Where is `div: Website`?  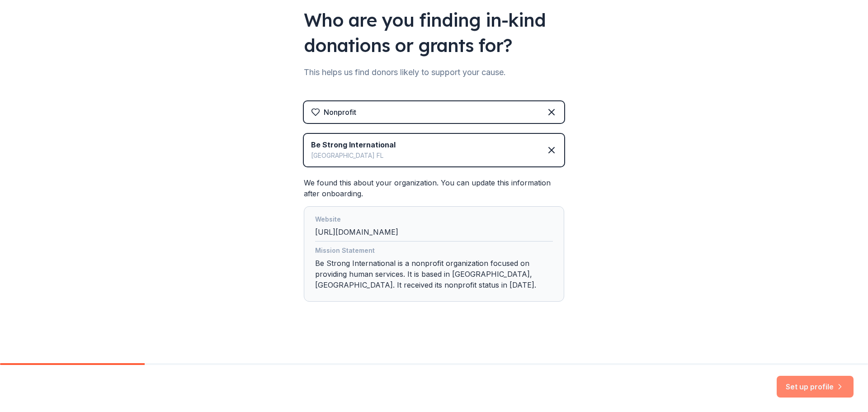
div: Website is located at coordinates (434, 220).